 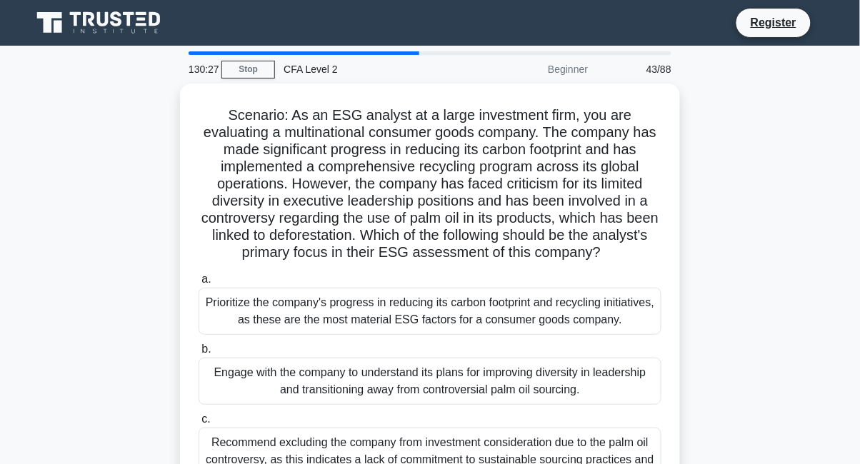 What do you see at coordinates (533, 69) in the screenshot?
I see `div: Beginner` at bounding box center [533, 69].